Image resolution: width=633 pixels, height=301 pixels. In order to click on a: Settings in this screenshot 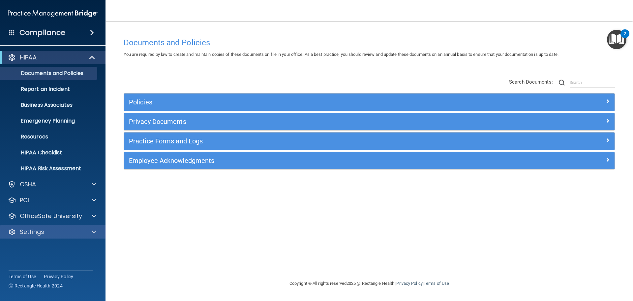, I will do `click(52, 232)`.